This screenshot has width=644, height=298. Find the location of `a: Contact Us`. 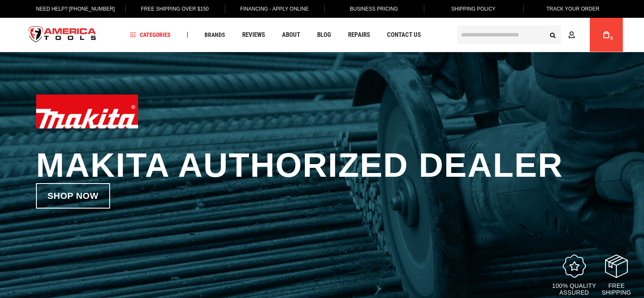

a: Contact Us is located at coordinates (404, 35).